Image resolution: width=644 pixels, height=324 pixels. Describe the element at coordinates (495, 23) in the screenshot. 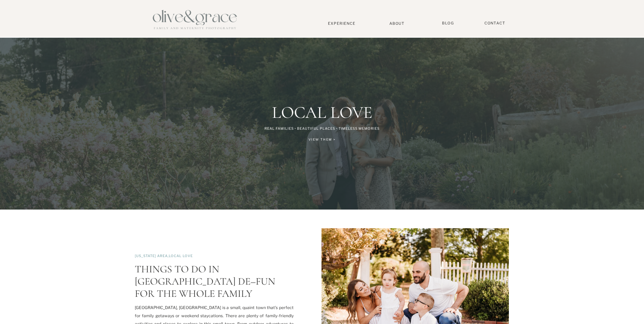

I see `nav: Contact` at that location.